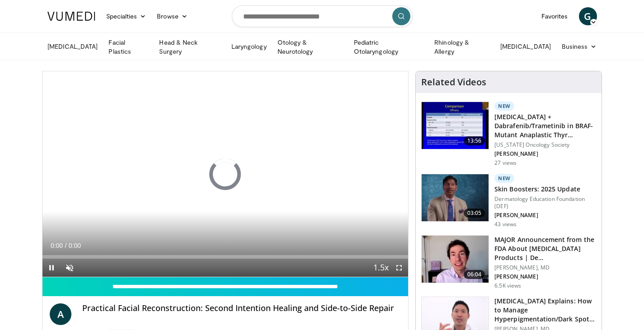 This screenshot has width=644, height=330. What do you see at coordinates (507, 286) in the screenshot?
I see `p: 6.5K views` at bounding box center [507, 286].